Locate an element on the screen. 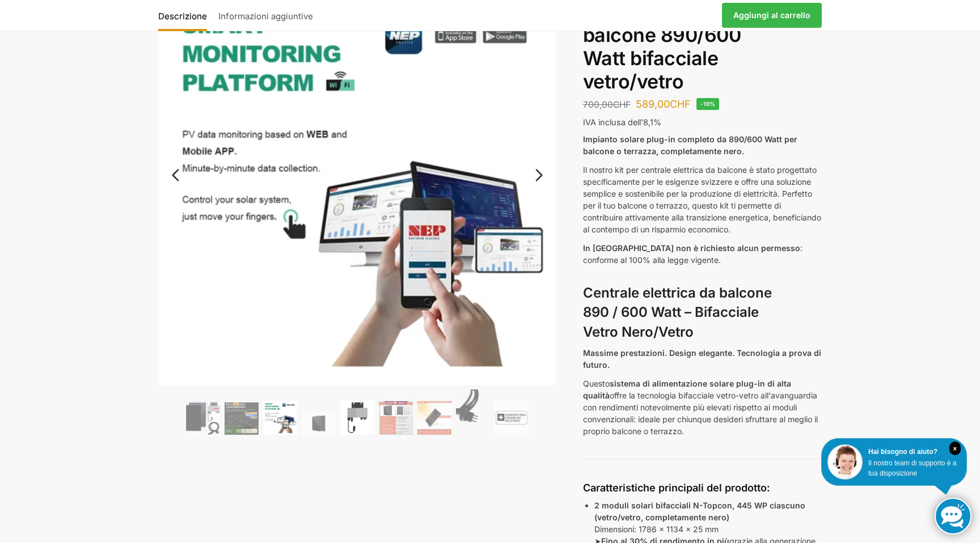 This screenshot has width=980, height=543. font: -16% is located at coordinates (708, 104).